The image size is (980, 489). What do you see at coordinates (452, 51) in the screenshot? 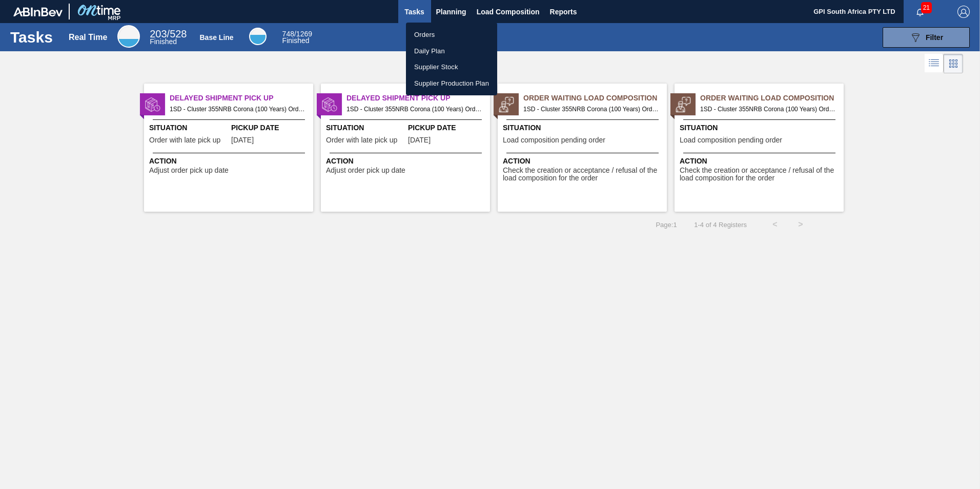
I see `a: Daily Plan` at bounding box center [452, 51].